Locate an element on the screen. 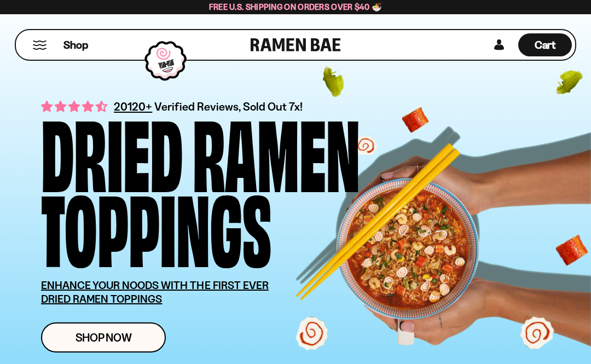  div: Ramen is located at coordinates (277, 149).